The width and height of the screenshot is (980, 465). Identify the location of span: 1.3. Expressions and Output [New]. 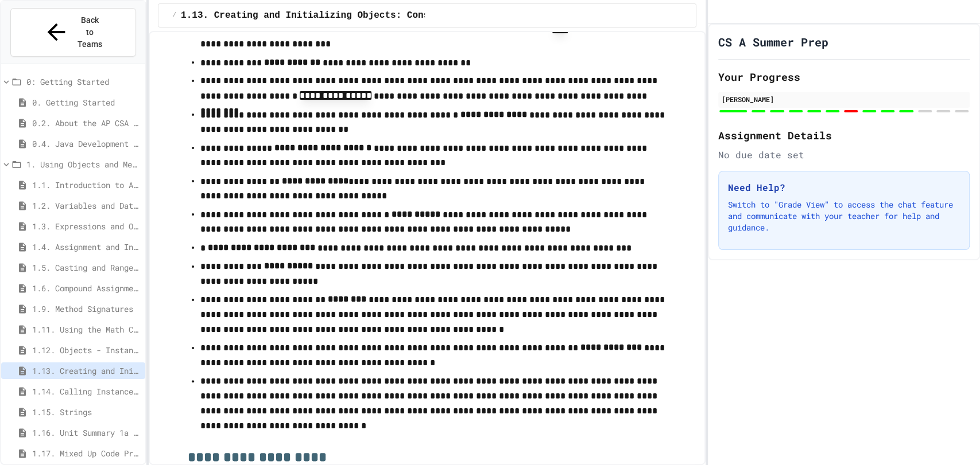
(86, 226).